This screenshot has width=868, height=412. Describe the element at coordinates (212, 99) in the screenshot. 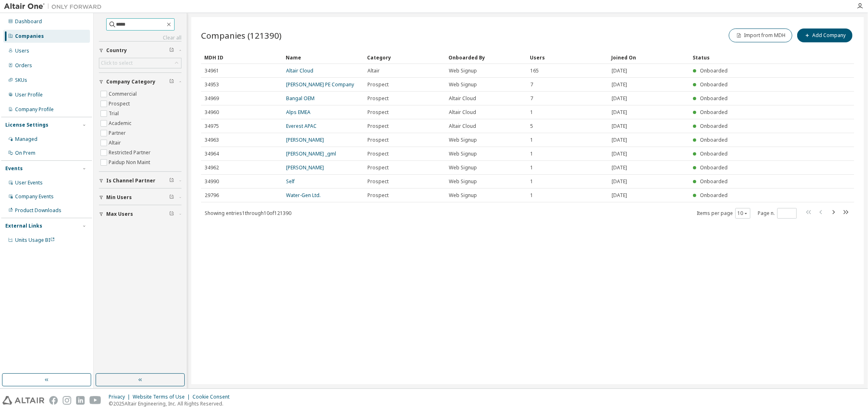

I see `span: 34969` at that location.